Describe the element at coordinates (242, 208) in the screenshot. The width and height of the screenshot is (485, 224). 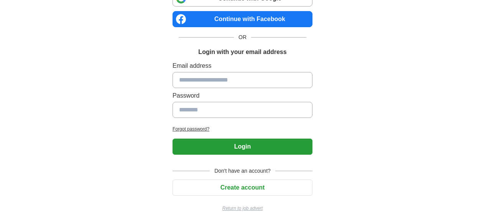
I see `p: Return to job advert` at that location.